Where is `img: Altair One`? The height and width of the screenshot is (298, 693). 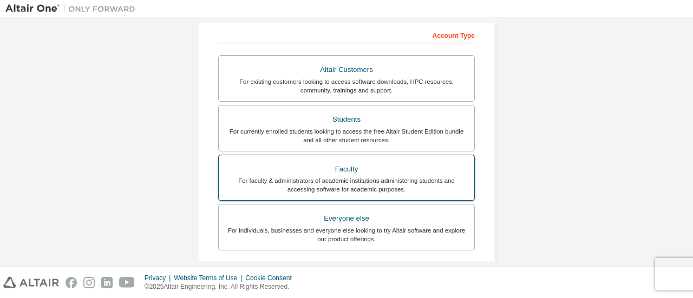 img: Altair One is located at coordinates (73, 9).